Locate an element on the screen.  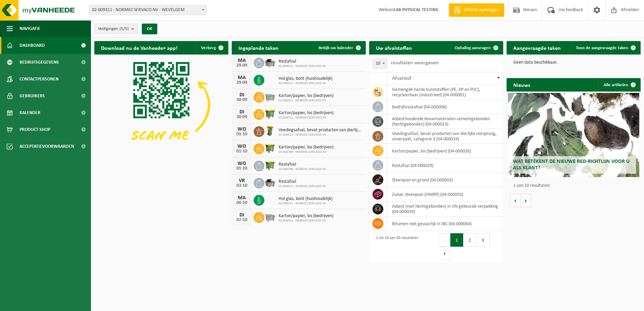
button: Vorige is located at coordinates (515, 200).